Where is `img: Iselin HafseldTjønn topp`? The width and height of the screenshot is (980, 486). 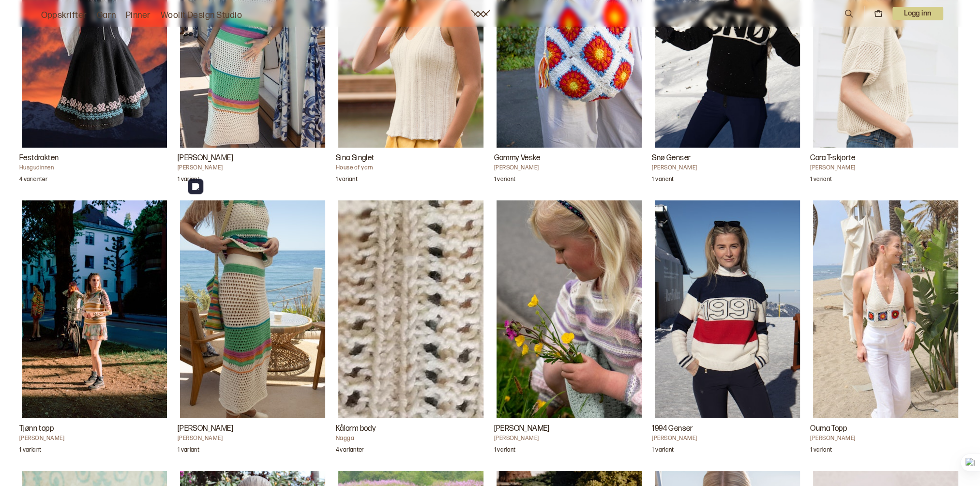 img: Iselin HafseldTjønn topp is located at coordinates (94, 309).